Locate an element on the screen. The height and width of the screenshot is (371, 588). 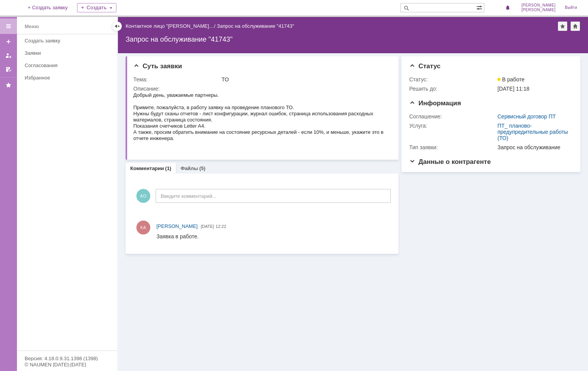
span: Информация is located at coordinates (435, 103).